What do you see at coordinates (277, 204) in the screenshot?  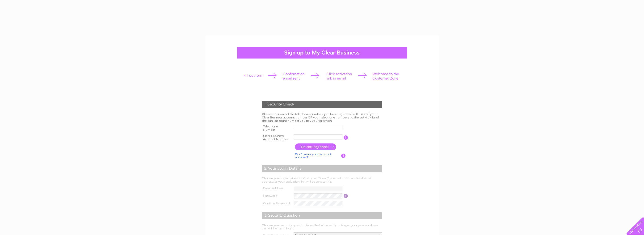 I see `th: Confirm Password` at bounding box center [277, 204].